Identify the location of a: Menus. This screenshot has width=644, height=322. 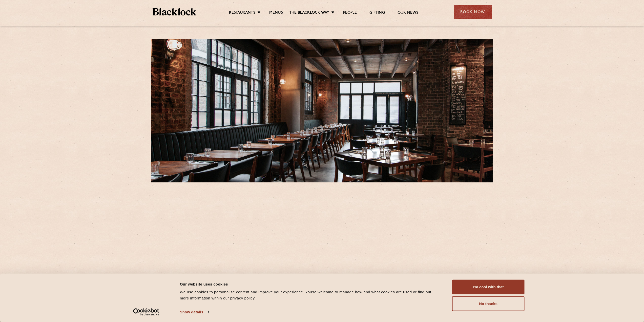
(276, 13).